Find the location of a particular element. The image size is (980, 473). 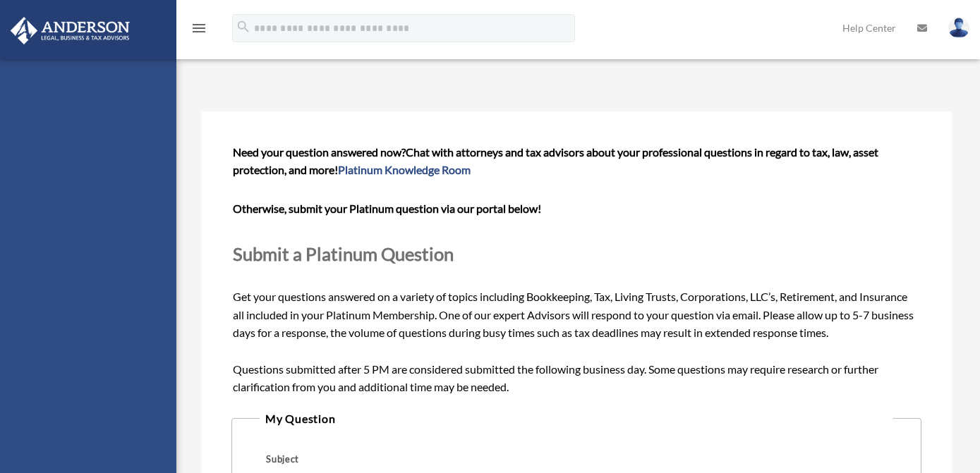

b: Otherwise, submit your Platinum question via our portal below! is located at coordinates (386, 208).